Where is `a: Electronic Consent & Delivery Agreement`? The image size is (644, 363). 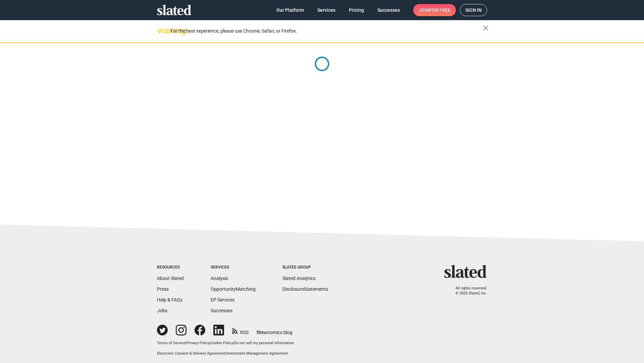
a: Electronic Consent & Delivery Agreement is located at coordinates (191, 353).